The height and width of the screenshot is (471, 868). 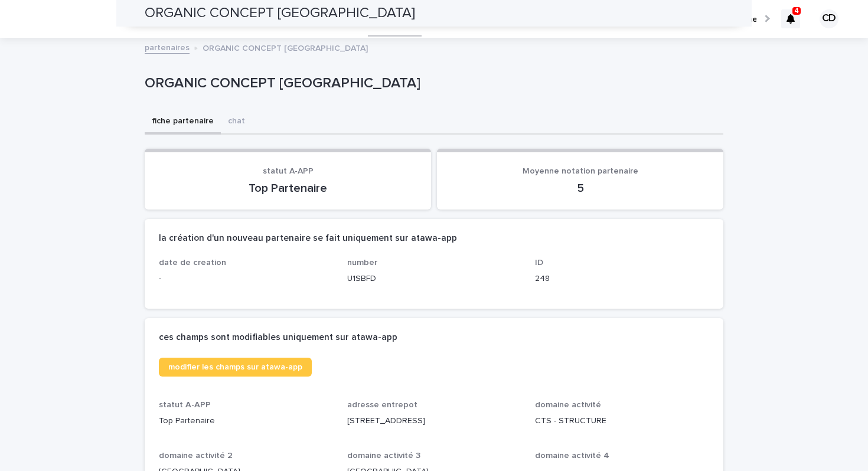 I want to click on p: U1SBFD, so click(x=434, y=279).